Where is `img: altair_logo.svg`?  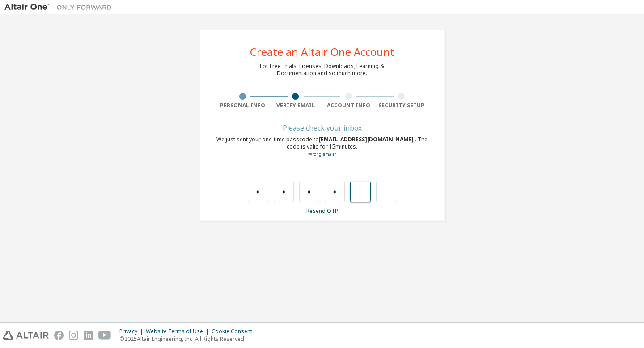 img: altair_logo.svg is located at coordinates (26, 335).